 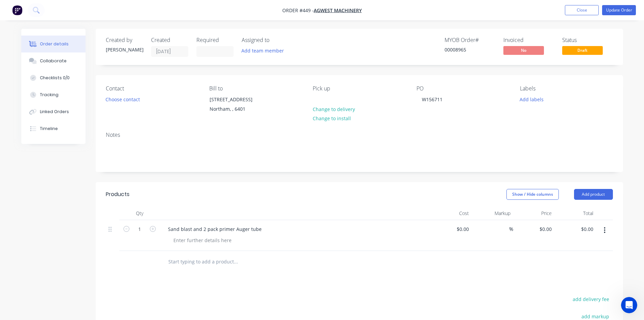 What do you see at coordinates (532, 194) in the screenshot?
I see `button: Show / Hide columns` at bounding box center [532, 194].